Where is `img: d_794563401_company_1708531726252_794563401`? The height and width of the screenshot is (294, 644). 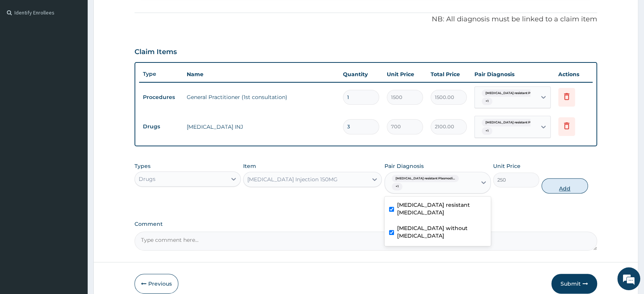 img: d_794563401_company_1708531726252_794563401 is located at coordinates (22, 47).